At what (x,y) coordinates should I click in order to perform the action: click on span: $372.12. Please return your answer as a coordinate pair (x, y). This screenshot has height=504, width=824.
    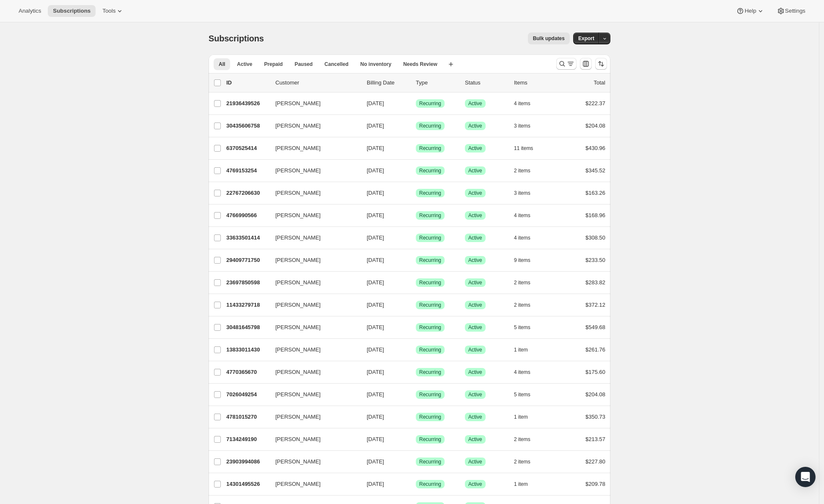
    Looking at the image, I should click on (595, 305).